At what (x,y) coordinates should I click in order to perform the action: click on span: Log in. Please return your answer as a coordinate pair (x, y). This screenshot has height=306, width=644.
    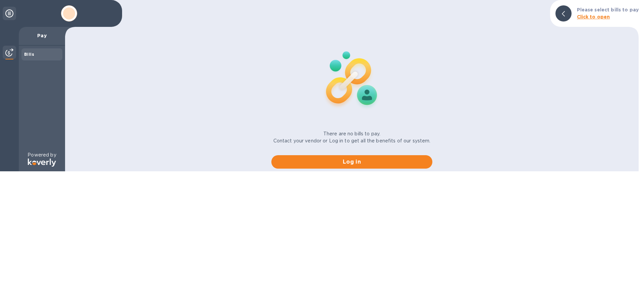
    Looking at the image, I should click on (352, 162).